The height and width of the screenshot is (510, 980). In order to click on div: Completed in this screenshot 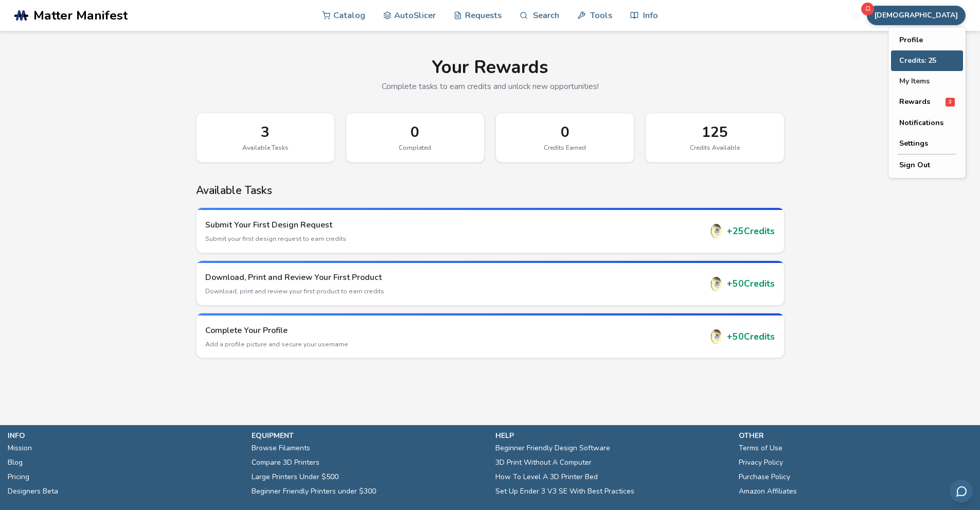, I will do `click(415, 148)`.